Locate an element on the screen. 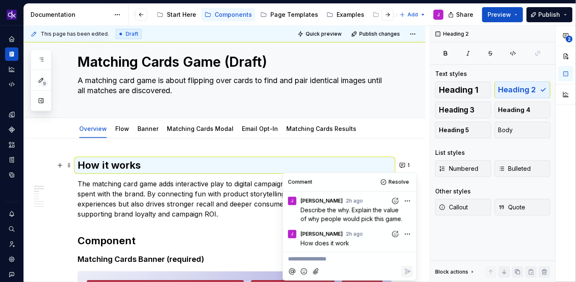 The width and height of the screenshot is (576, 282). span: Heading 3 is located at coordinates (456, 110).